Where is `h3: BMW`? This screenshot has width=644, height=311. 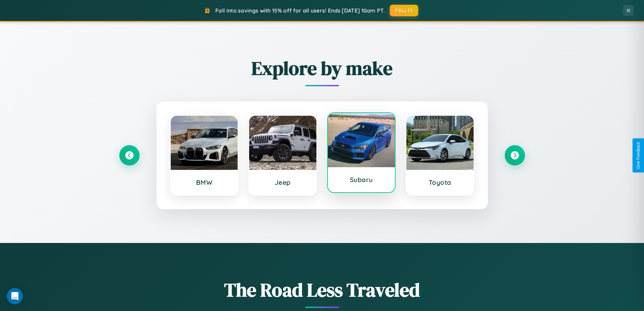 h3: BMW is located at coordinates (204, 182).